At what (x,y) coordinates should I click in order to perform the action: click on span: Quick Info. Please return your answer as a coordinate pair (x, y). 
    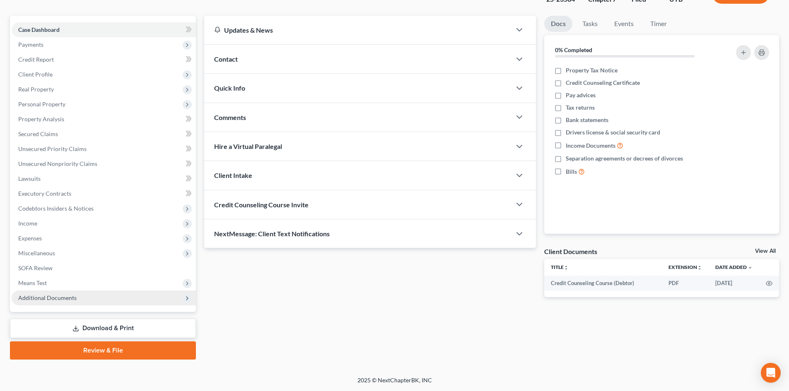
    Looking at the image, I should click on (229, 88).